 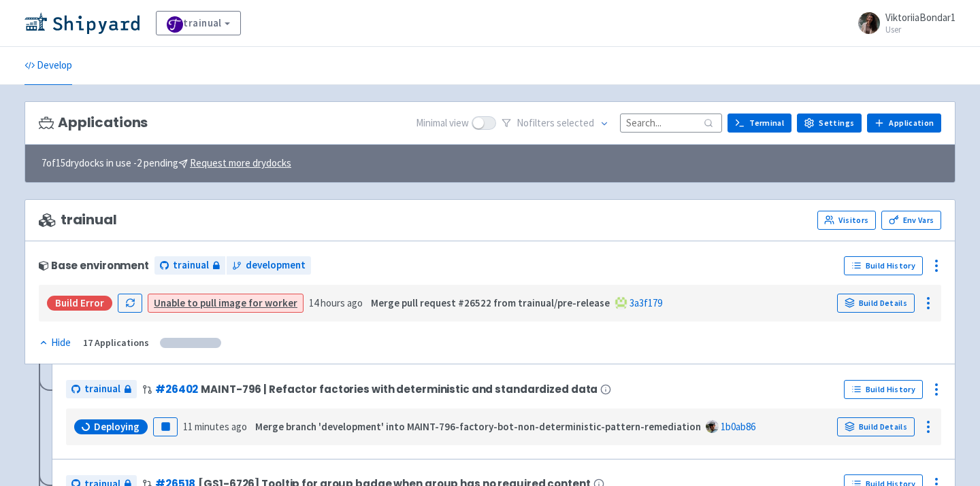 What do you see at coordinates (399, 389) in the screenshot?
I see `span: MAINT-796 | Refactor factories with deterministic and standardized data` at bounding box center [399, 389].